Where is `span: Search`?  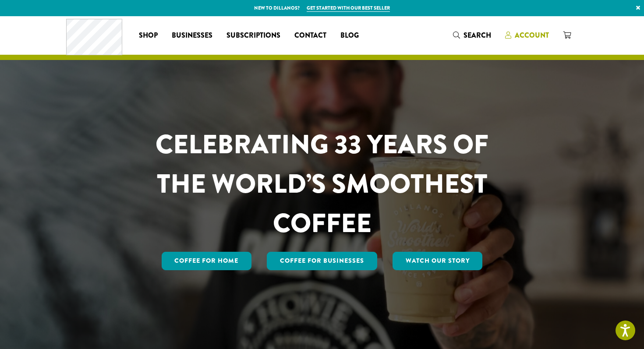
span: Search is located at coordinates (477, 35).